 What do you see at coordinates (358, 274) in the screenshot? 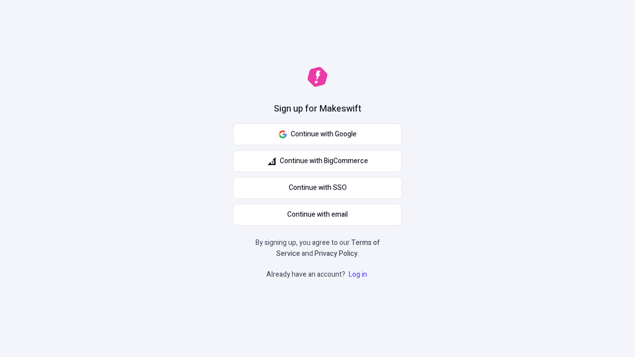
I see `a: Log in` at bounding box center [358, 274].